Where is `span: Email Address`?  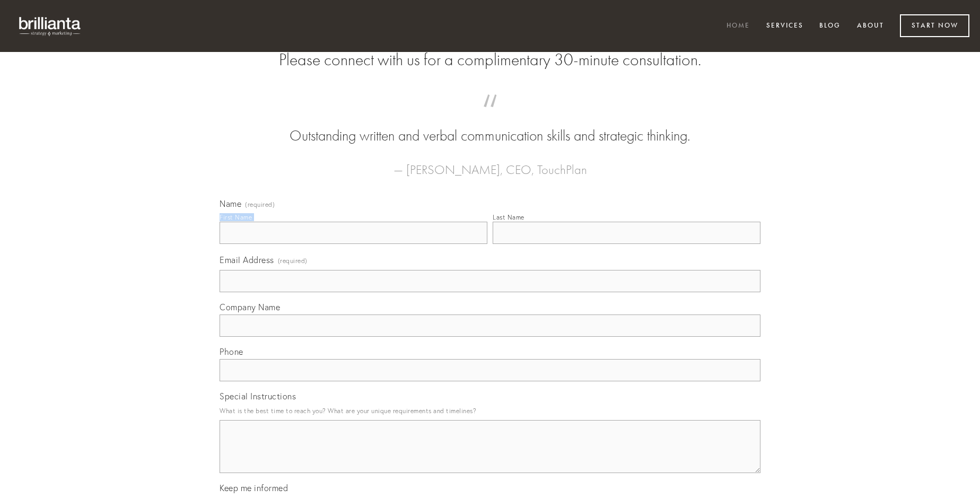 span: Email Address is located at coordinates (246, 259).